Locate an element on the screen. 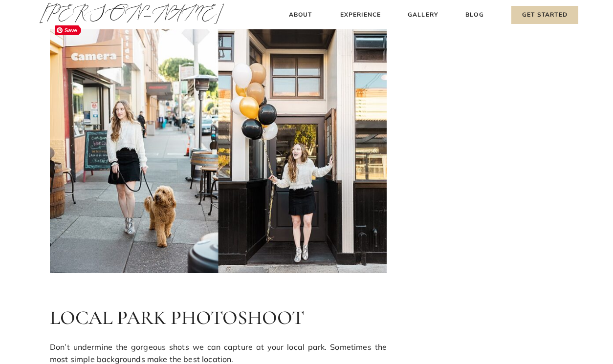  a: About is located at coordinates (300, 15).